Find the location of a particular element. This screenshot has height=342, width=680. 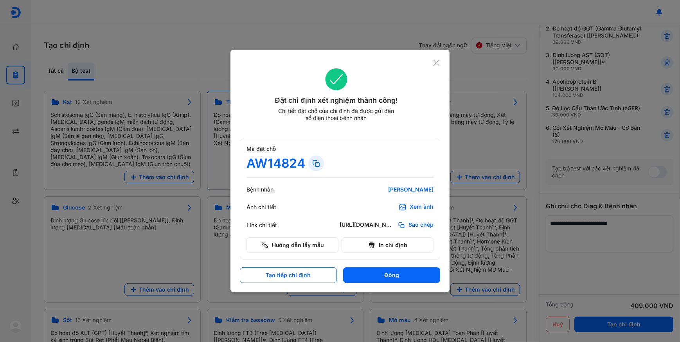

div: AW14824 is located at coordinates (276, 164).